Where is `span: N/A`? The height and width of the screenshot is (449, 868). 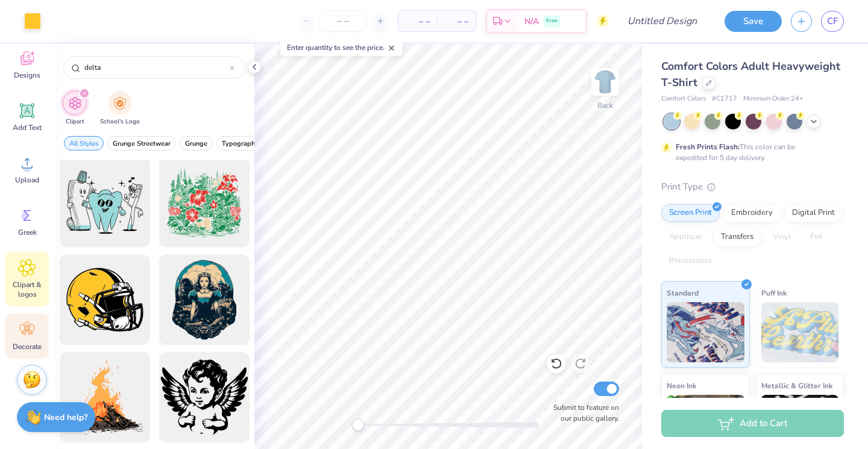 span: N/A is located at coordinates (532, 21).